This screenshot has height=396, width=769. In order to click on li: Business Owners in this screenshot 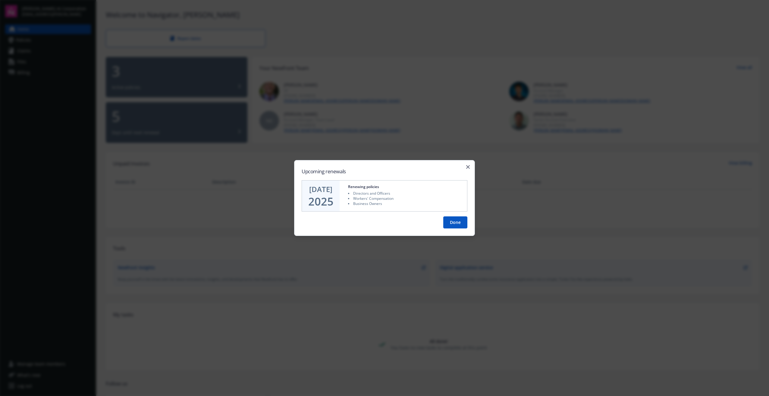, I will do `click(406, 203)`.